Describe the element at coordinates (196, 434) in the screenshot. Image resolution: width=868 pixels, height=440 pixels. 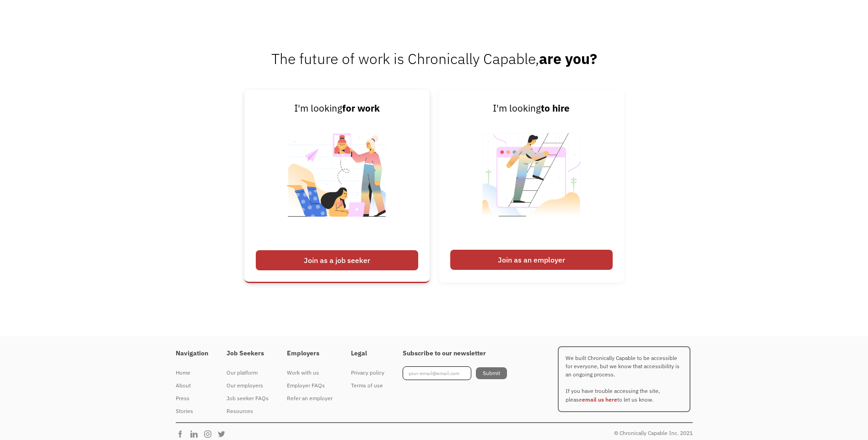
I see `img: Chronically Capable Linkedin Page` at that location.